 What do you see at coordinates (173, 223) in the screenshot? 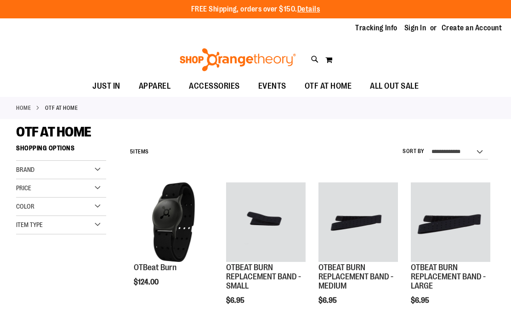
I see `a: Main view of OTBeat Burn 6.0-C` at bounding box center [173, 223].